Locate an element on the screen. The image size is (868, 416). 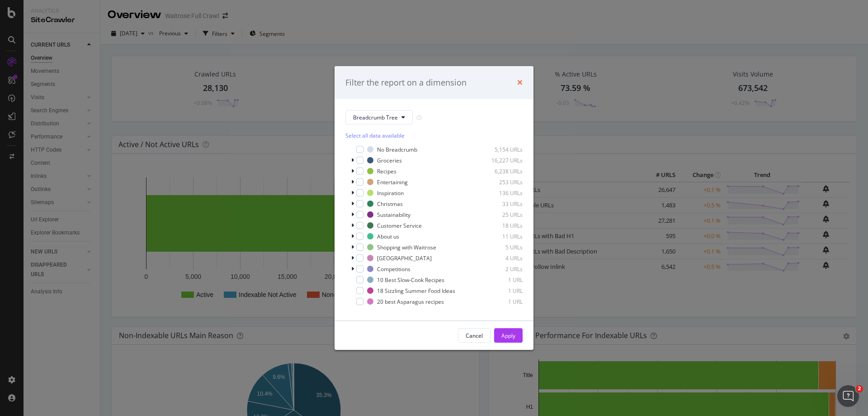
div: 4 URLs is located at coordinates (500, 258).